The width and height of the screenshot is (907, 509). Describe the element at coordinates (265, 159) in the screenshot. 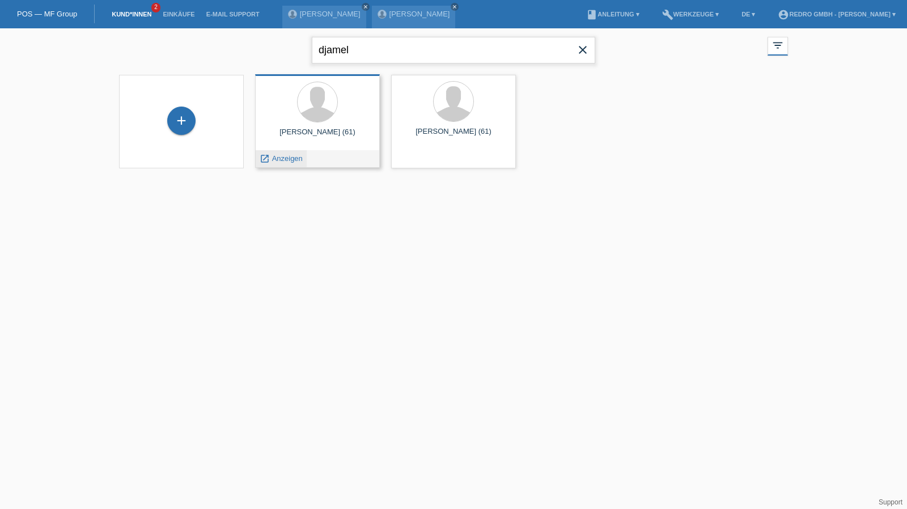

I see `i: launch` at that location.